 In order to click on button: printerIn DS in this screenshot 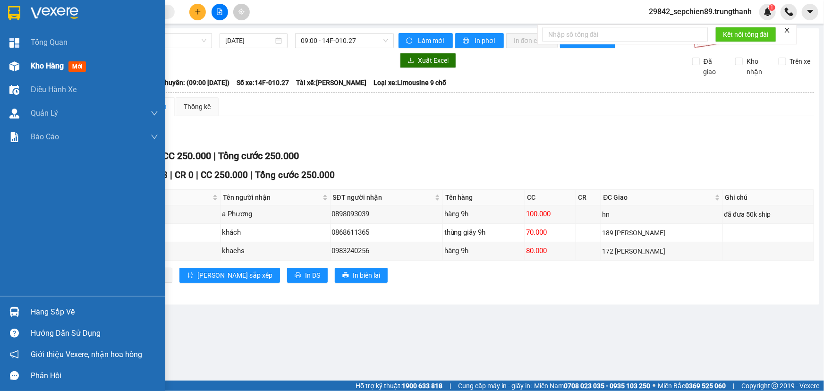, I will do `click(307, 275)`.